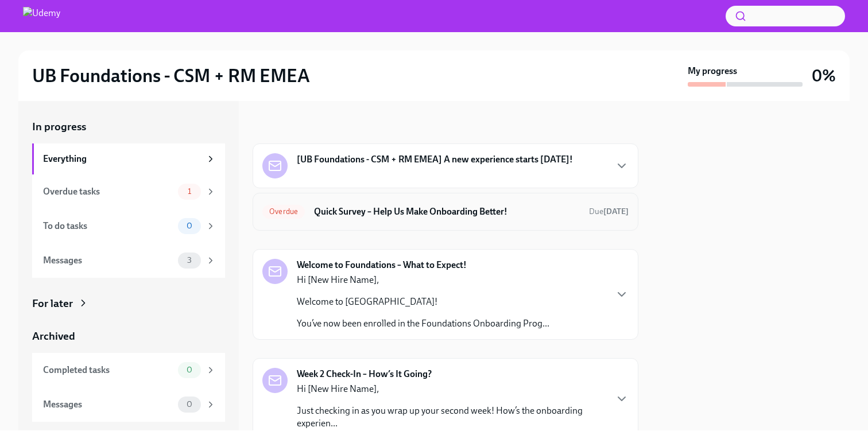  I want to click on div: Completed tasks, so click(108, 371).